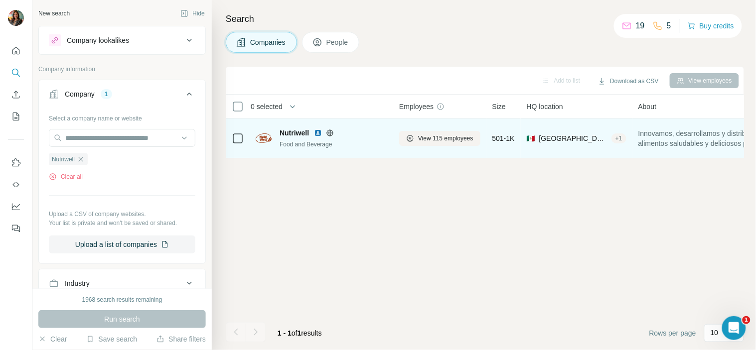  Describe the element at coordinates (16, 163) in the screenshot. I see `button: Use Surfe on LinkedIn` at that location.